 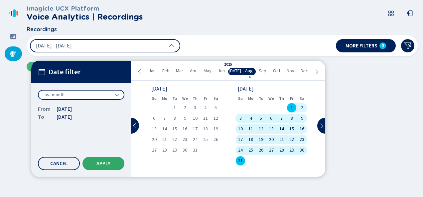 What do you see at coordinates (49, 67) in the screenshot?
I see `button: Upload` at bounding box center [49, 67].